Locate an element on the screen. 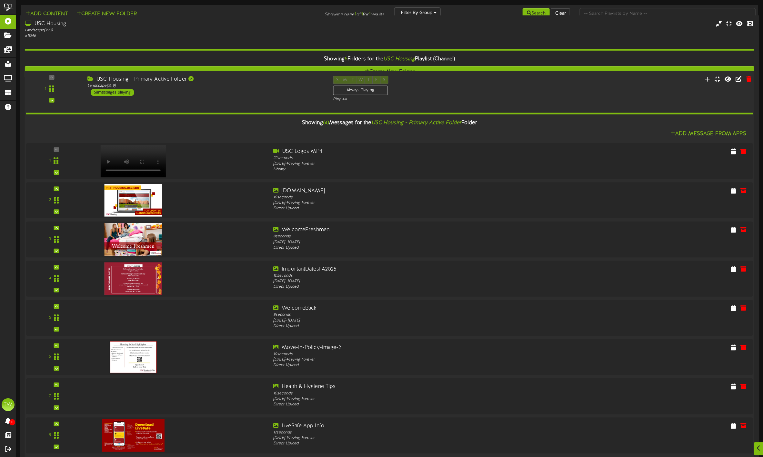  div: USC Housing is located at coordinates (174, 24).